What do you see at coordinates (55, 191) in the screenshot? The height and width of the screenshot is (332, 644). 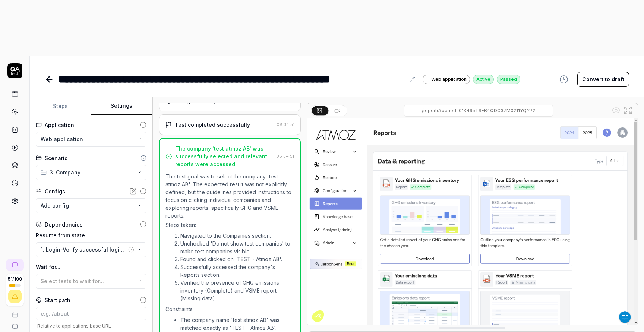 I see `div: Configs` at bounding box center [55, 191].